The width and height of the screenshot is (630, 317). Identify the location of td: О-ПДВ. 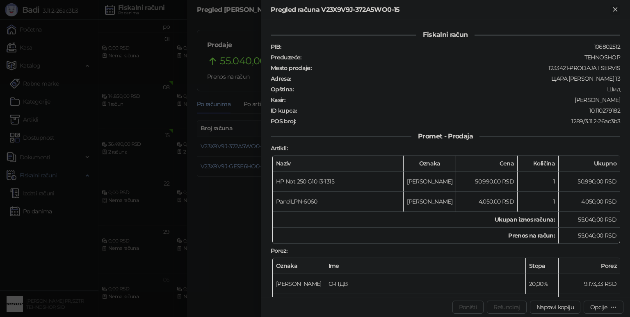
(425, 284).